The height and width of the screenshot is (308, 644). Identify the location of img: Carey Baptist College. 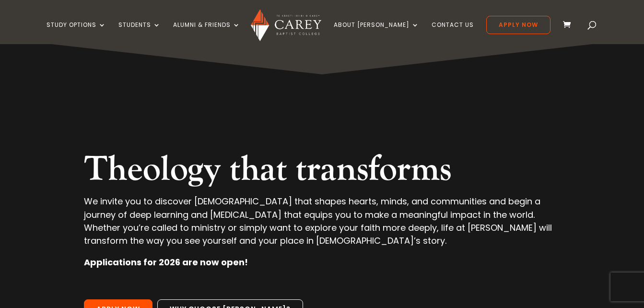
(286, 25).